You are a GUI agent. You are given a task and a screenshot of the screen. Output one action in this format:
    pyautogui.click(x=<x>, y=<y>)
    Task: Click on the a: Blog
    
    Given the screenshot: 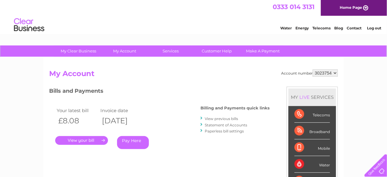 What is the action you would take?
    pyautogui.click(x=338, y=28)
    